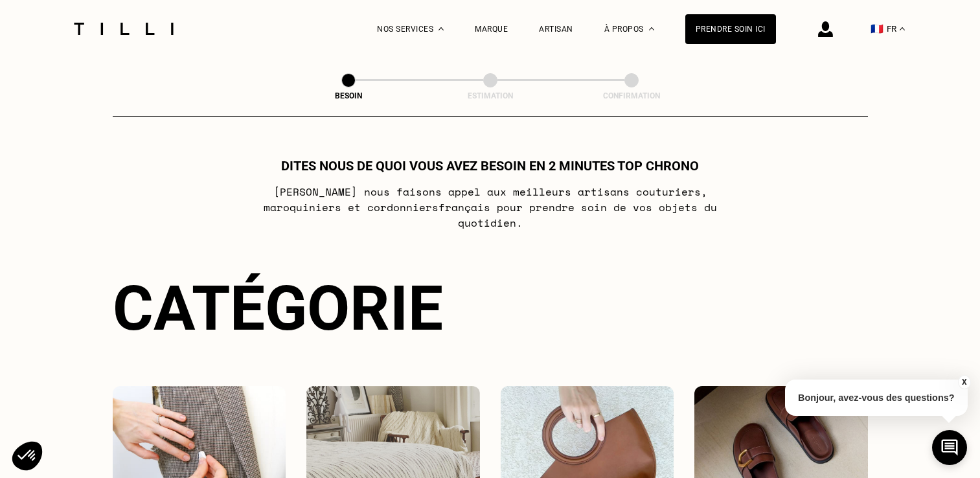  What do you see at coordinates (964, 382) in the screenshot?
I see `button: X` at bounding box center [964, 382].